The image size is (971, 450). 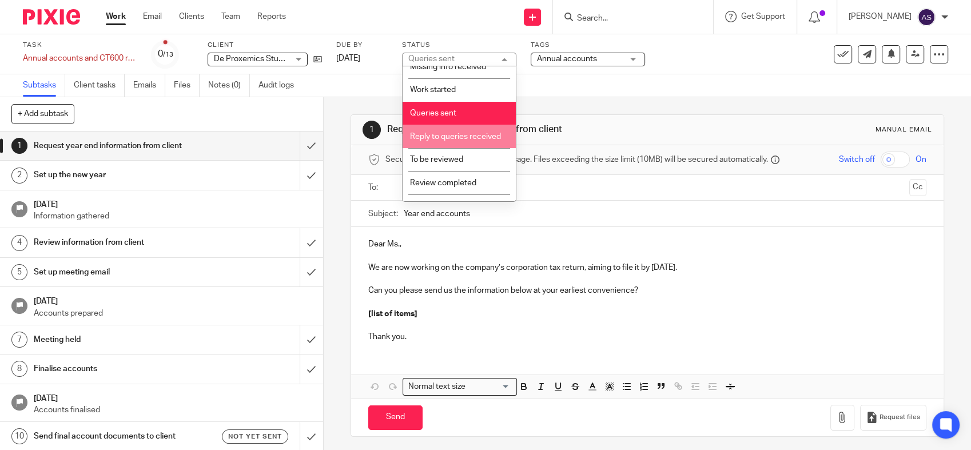 I want to click on span: To be reviewed, so click(x=436, y=160).